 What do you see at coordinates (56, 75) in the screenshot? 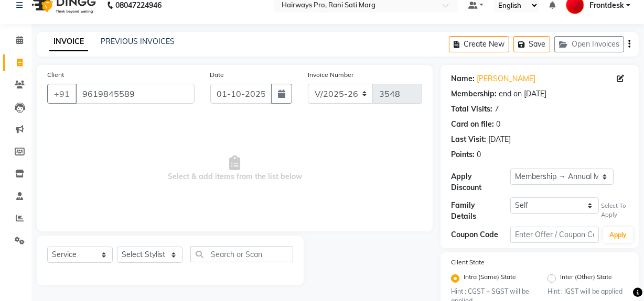
I see `label: Client` at bounding box center [56, 75].